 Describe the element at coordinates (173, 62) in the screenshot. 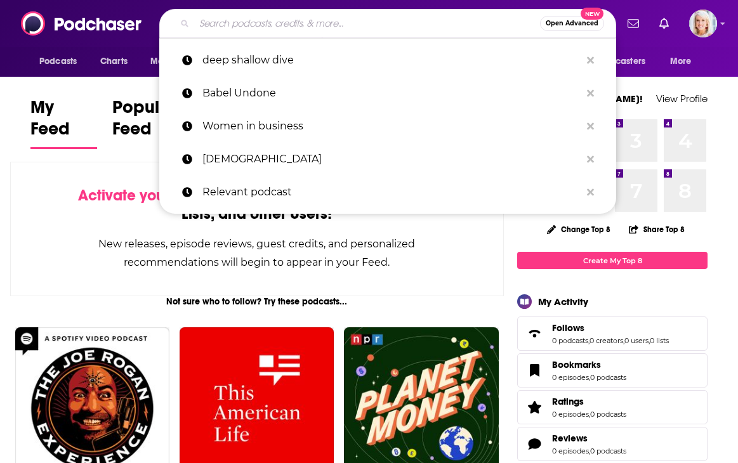

I see `span: Monitoring` at that location.